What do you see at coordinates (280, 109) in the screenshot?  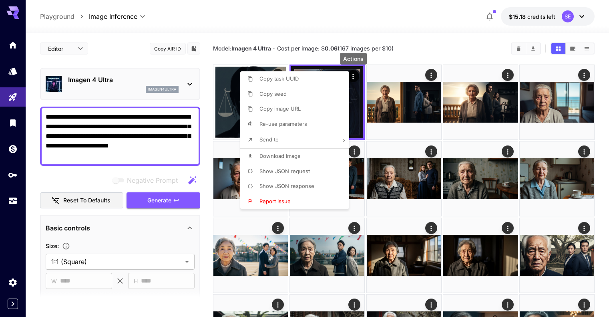 I see `span: Copy image URL` at bounding box center [280, 109].